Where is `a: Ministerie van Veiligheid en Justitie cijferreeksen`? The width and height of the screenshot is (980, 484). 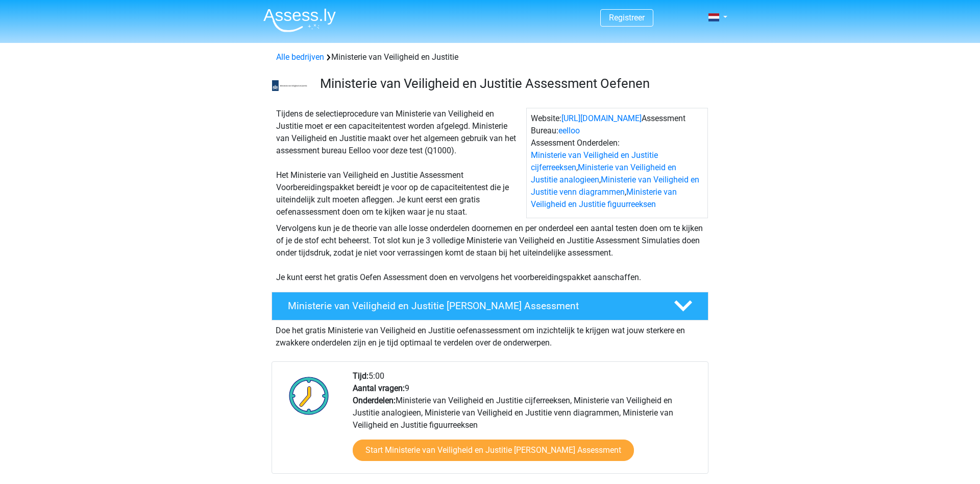
a: Ministerie van Veiligheid en Justitie cijferreeksen is located at coordinates (594, 161).